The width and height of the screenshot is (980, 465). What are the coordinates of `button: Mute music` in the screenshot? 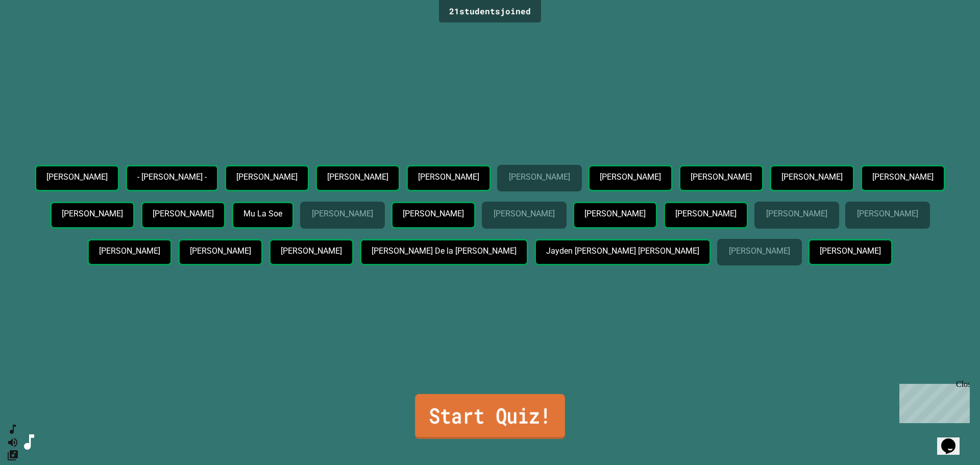 It's located at (13, 442).